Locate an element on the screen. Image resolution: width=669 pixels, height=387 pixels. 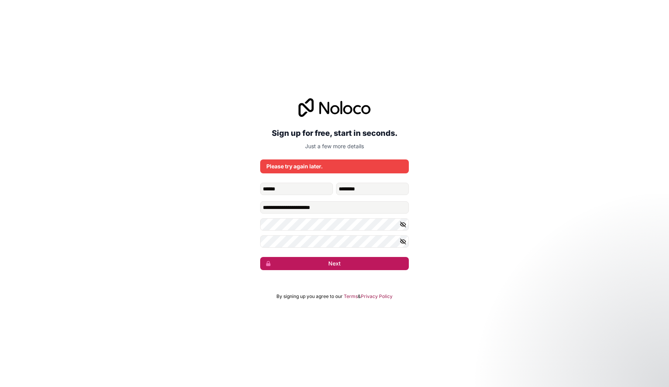
span: By signing up you agree to our is located at coordinates (309, 297).